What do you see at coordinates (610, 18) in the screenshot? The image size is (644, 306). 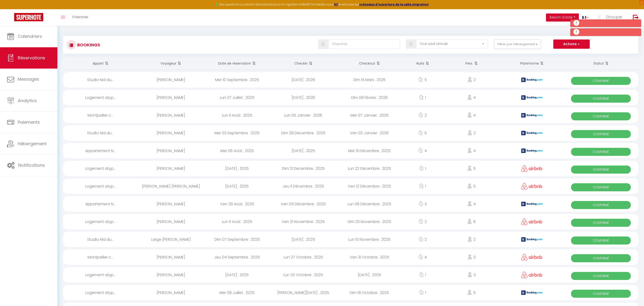 I see `a: ... Groupe` at bounding box center [610, 18].